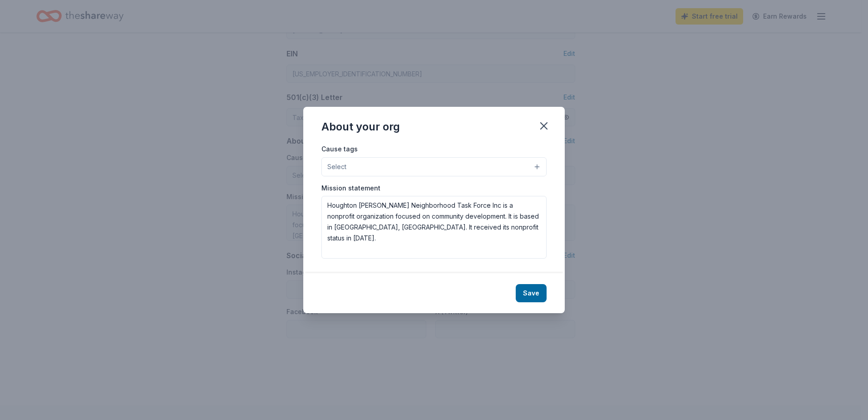  Describe the element at coordinates (531, 293) in the screenshot. I see `button: Save` at that location.